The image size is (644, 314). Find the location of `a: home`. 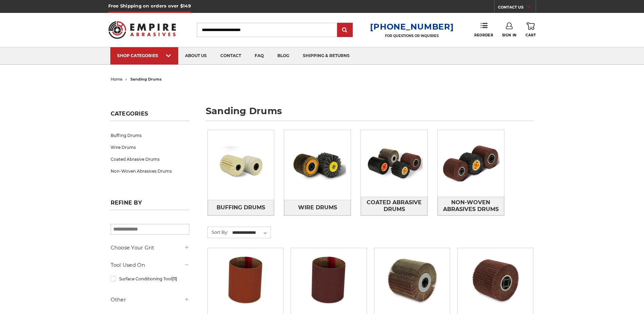

a: home is located at coordinates (117, 79).